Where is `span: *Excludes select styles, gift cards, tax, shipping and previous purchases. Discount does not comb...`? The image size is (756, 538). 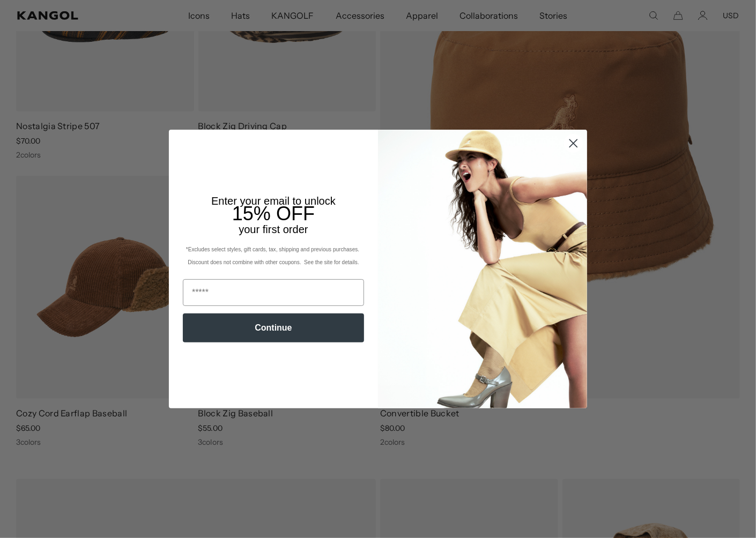 span: *Excludes select styles, gift cards, tax, shipping and previous purchases. Discount does not comb... is located at coordinates (273, 255).